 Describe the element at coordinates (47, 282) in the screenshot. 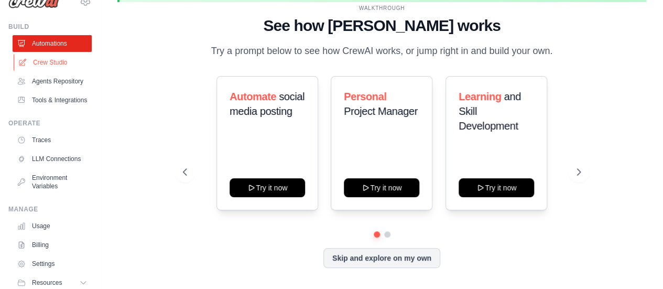

I see `span: Resources` at that location.